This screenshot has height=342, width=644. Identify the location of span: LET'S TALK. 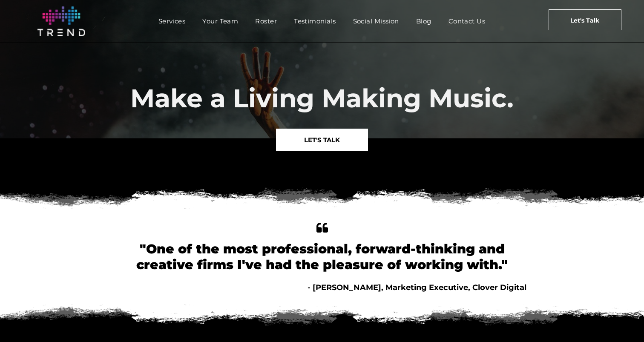
(322, 140).